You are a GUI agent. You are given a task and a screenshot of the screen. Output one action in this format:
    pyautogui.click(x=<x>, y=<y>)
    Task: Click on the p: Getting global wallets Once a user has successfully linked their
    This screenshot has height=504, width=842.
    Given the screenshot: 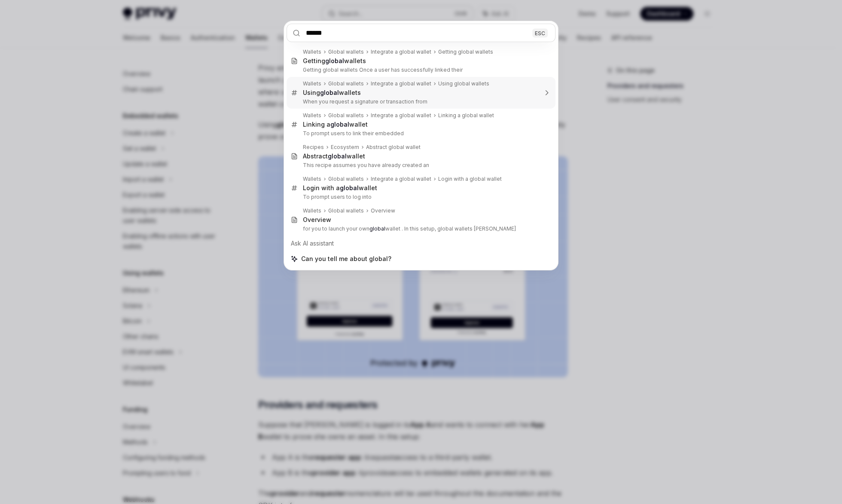 What is the action you would take?
    pyautogui.click(x=420, y=70)
    